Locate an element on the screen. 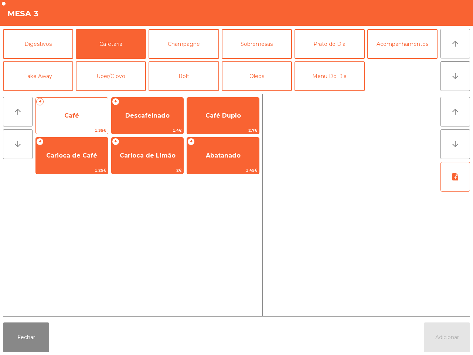 The height and width of the screenshot is (355, 473). button: Cafetaria is located at coordinates (111, 44).